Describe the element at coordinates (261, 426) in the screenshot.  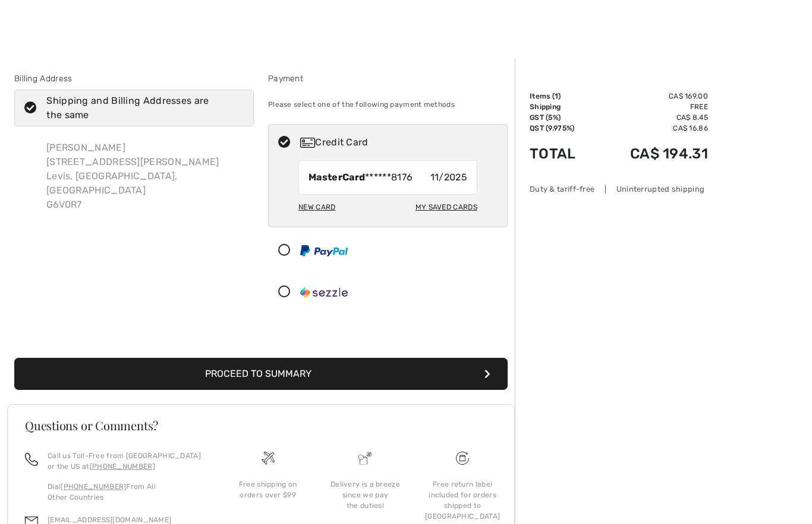
I see `h3: Questions or Comments?` at that location.